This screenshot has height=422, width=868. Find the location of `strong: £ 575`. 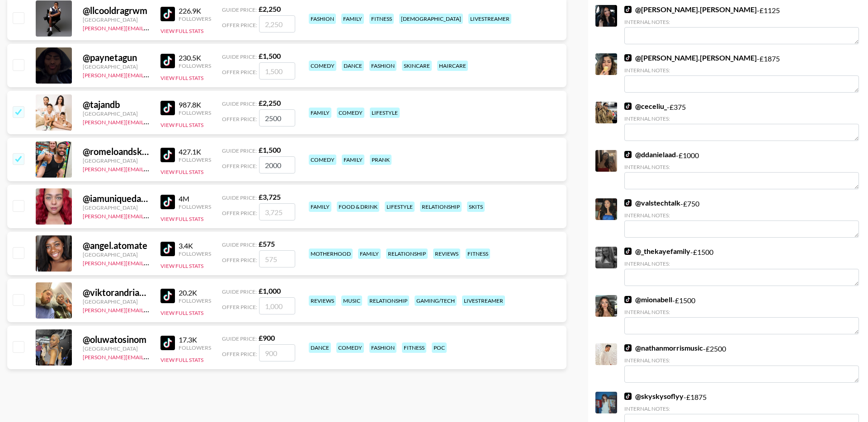

strong: £ 575 is located at coordinates (267, 243).